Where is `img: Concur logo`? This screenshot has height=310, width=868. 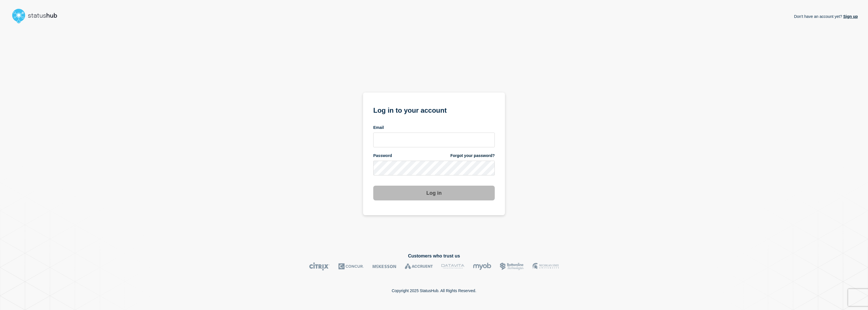 img: Concur logo is located at coordinates (352, 266).